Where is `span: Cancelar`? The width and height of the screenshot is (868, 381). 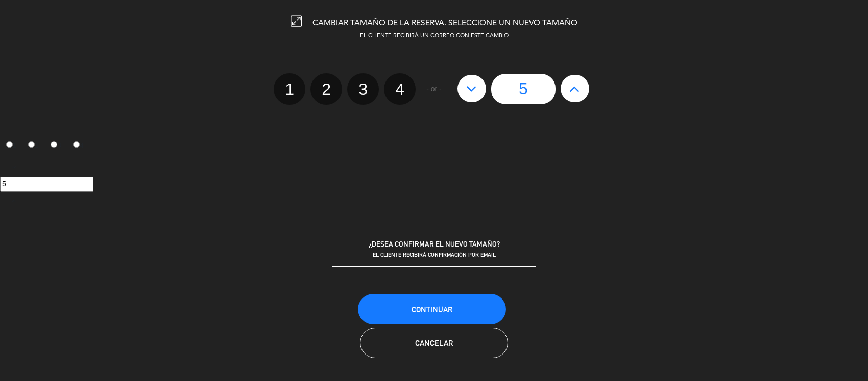
span: Cancelar is located at coordinates (434, 344).